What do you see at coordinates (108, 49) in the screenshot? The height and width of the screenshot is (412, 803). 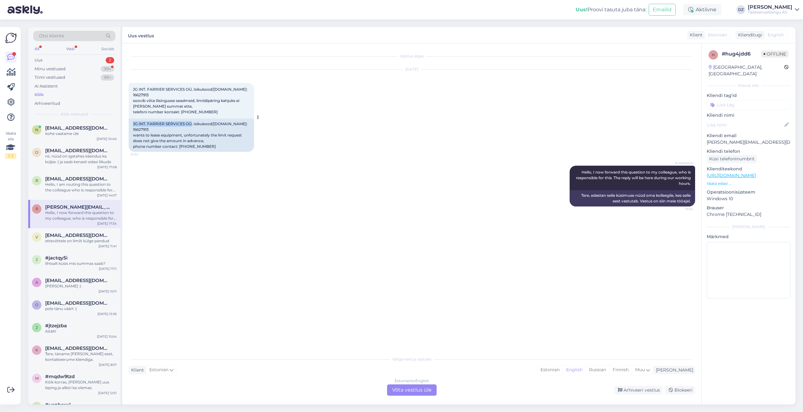 I see `div: Socials` at bounding box center [108, 49].